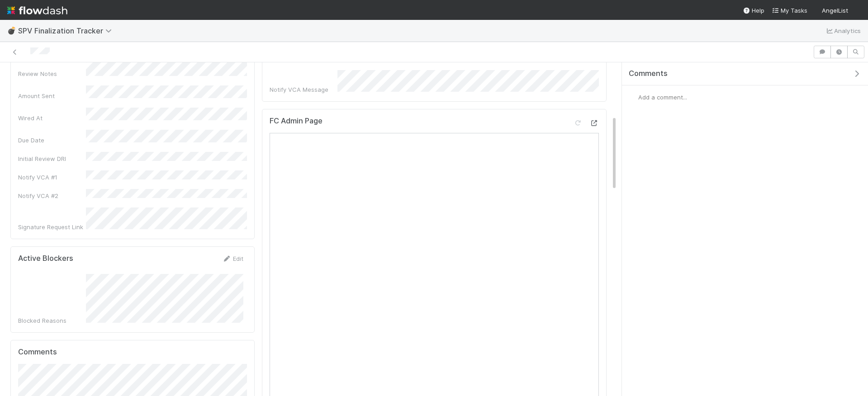  I want to click on div: Notify VCA Message, so click(304, 89).